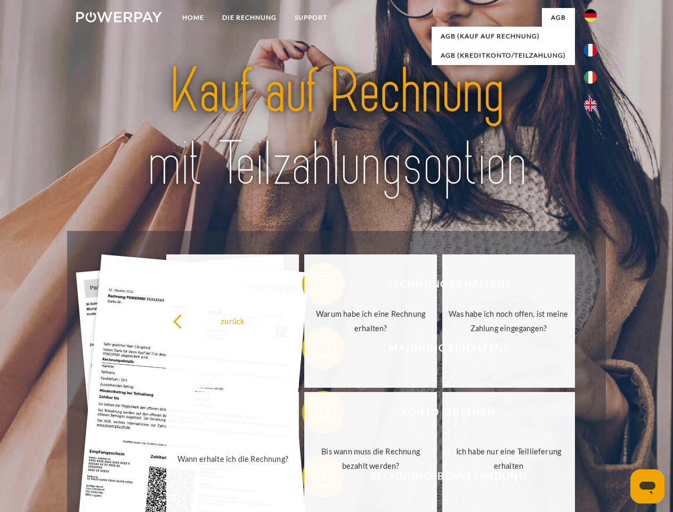  What do you see at coordinates (249, 18) in the screenshot?
I see `a: DIE RECHNUNG` at bounding box center [249, 18].